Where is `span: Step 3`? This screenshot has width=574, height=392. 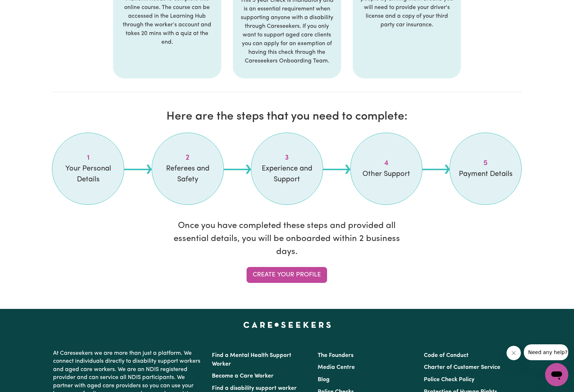 span: Step 3 is located at coordinates (287, 158).